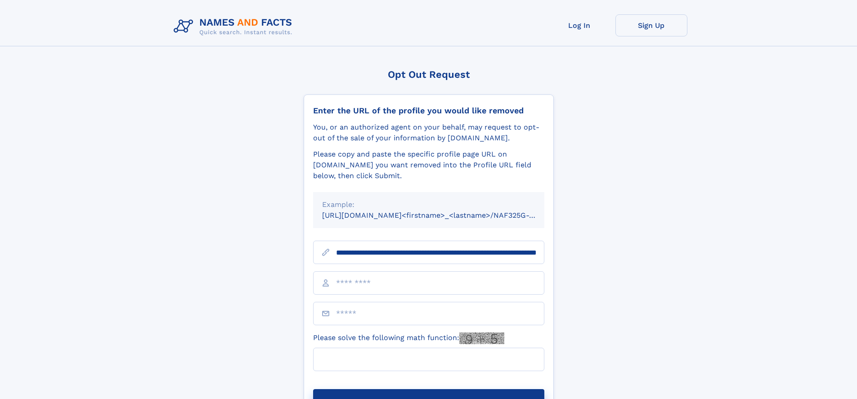 This screenshot has height=399, width=857. I want to click on div: You, or an authorized agent on your behalf, may request to opt-out of the sale of your informatio..., so click(429, 133).